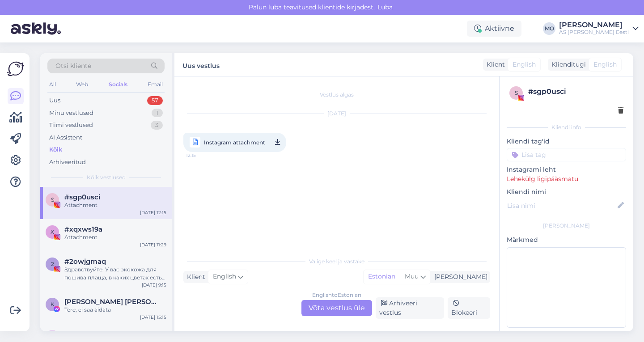  What do you see at coordinates (53, 232) in the screenshot?
I see `span: x` at bounding box center [53, 232].